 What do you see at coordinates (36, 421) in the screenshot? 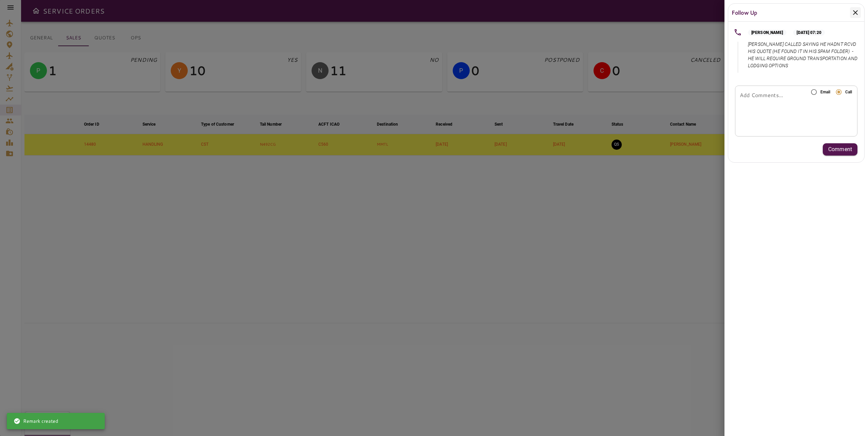
I see `div: Remark created` at bounding box center [36, 421].